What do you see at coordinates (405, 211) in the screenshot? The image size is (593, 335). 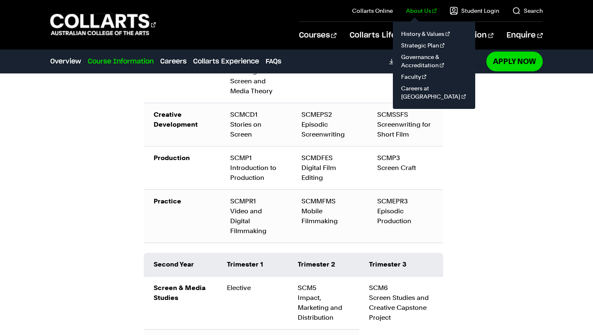 I see `div: SCMEPR3 Episodic Production` at bounding box center [405, 211].